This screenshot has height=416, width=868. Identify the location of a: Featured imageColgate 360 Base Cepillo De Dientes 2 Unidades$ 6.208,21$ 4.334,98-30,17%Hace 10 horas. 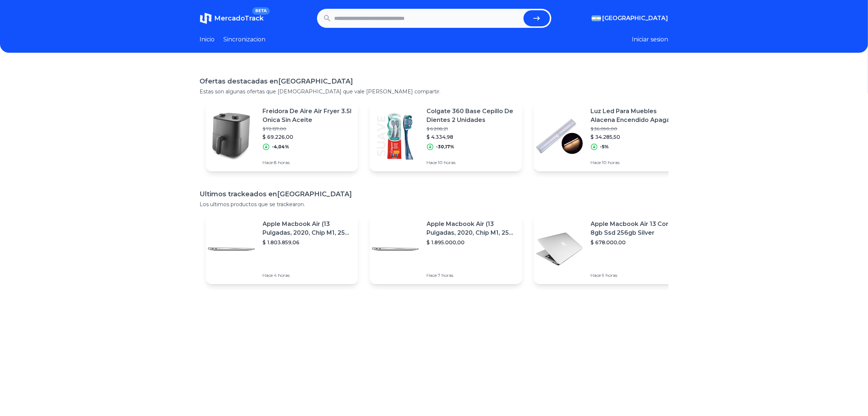
(446, 136).